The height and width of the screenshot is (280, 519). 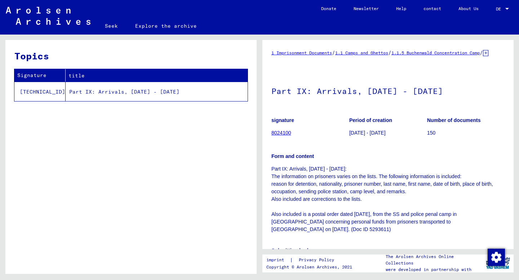 What do you see at coordinates (435, 53) in the screenshot?
I see `font: 1.1.5 Buchenwald Concentration Camp` at bounding box center [435, 53].